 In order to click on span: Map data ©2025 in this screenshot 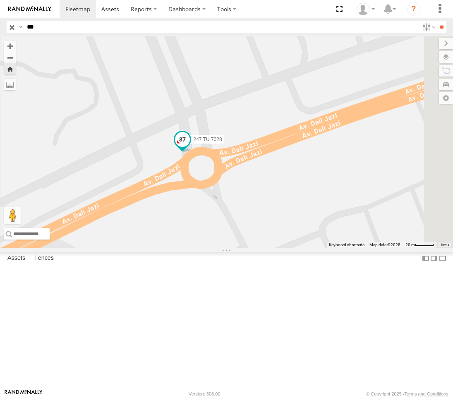, I will do `click(385, 244)`.